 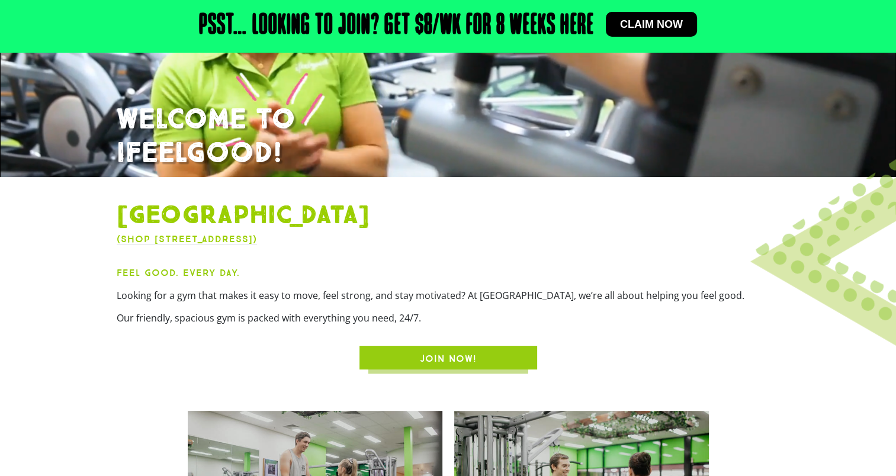 What do you see at coordinates (448, 318) in the screenshot?
I see `p: Our friendly, spacious gym is packed with everything you need, 24/7.` at bounding box center [448, 318].